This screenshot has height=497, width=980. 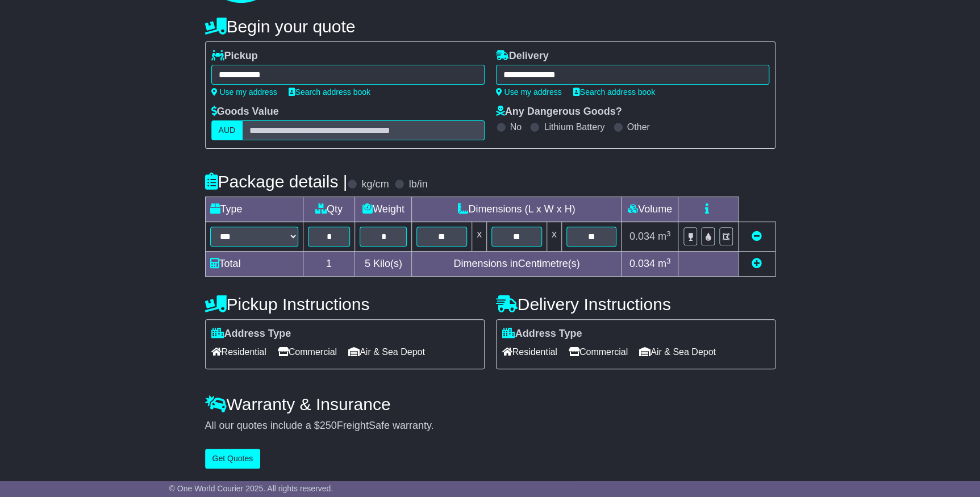 I want to click on div: All our quotes include a $ FreightSafe warranty., so click(x=490, y=426).